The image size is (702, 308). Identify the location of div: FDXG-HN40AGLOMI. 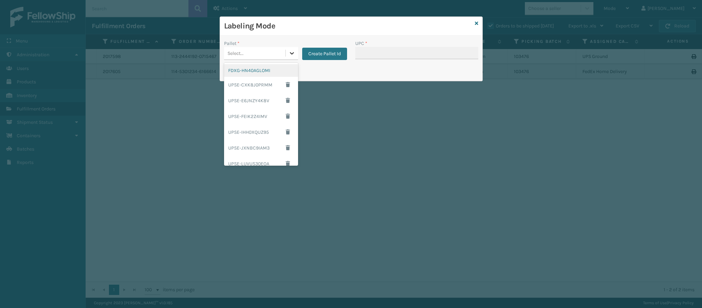
(261, 70).